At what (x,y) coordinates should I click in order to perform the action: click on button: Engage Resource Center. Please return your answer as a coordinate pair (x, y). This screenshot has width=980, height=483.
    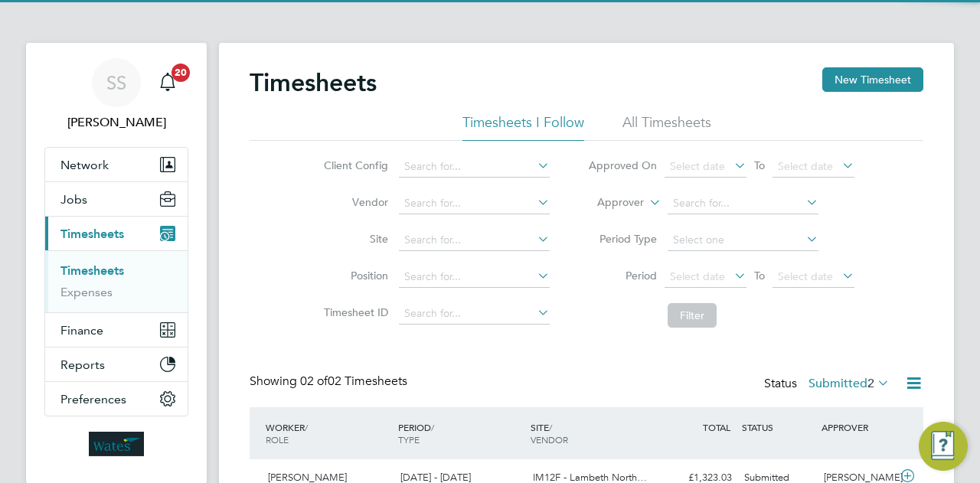
    Looking at the image, I should click on (944, 447).